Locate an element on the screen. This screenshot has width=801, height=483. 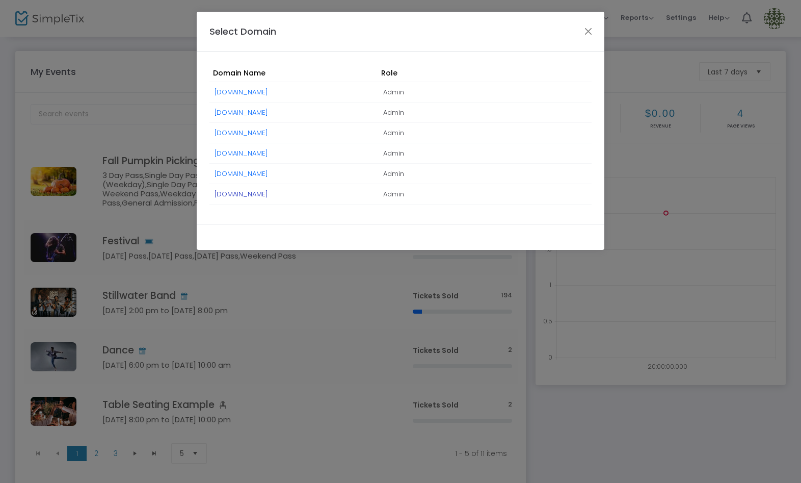
h4: Select Domain is located at coordinates (243, 31).